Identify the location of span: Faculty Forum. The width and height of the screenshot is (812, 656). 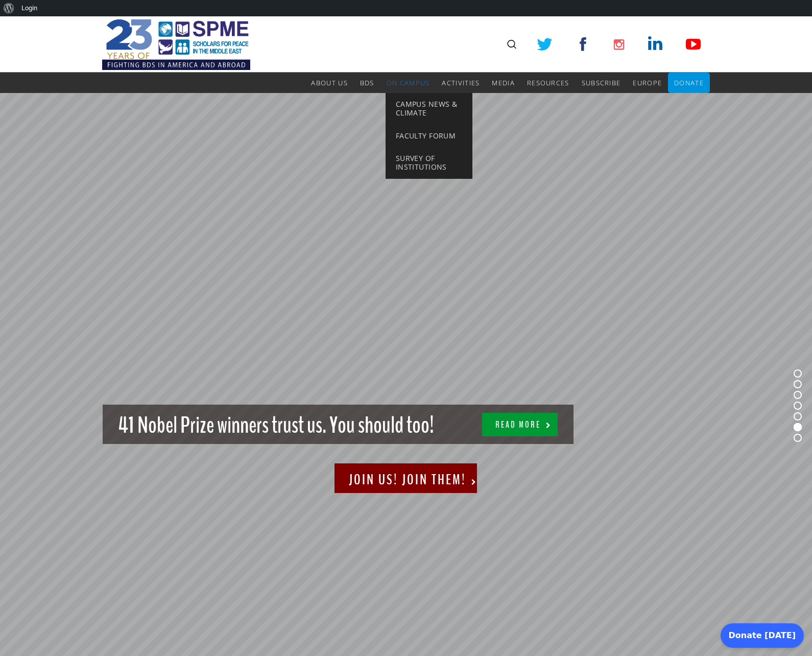
(426, 136).